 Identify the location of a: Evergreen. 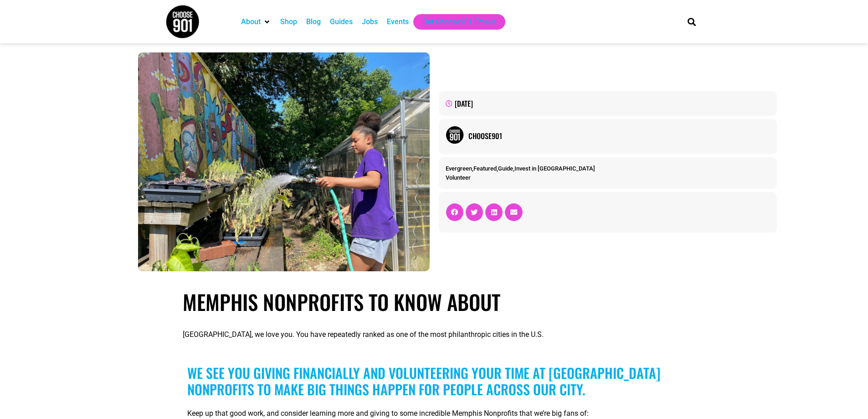
(459, 168).